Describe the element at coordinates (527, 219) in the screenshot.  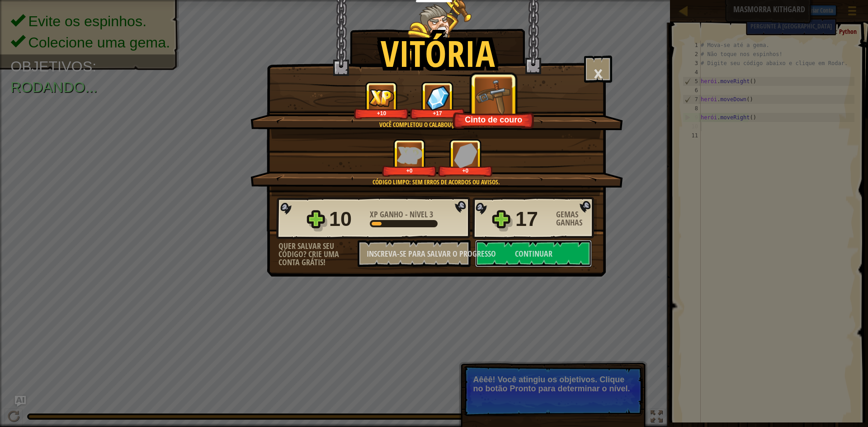
I see `font: 17` at that location.